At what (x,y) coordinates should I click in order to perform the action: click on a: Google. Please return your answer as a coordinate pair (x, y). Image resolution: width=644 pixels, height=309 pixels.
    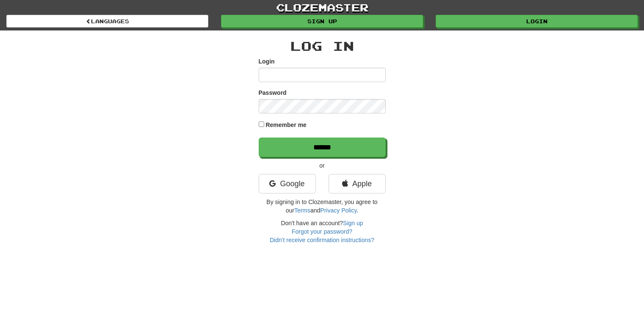
    Looking at the image, I should click on (287, 184).